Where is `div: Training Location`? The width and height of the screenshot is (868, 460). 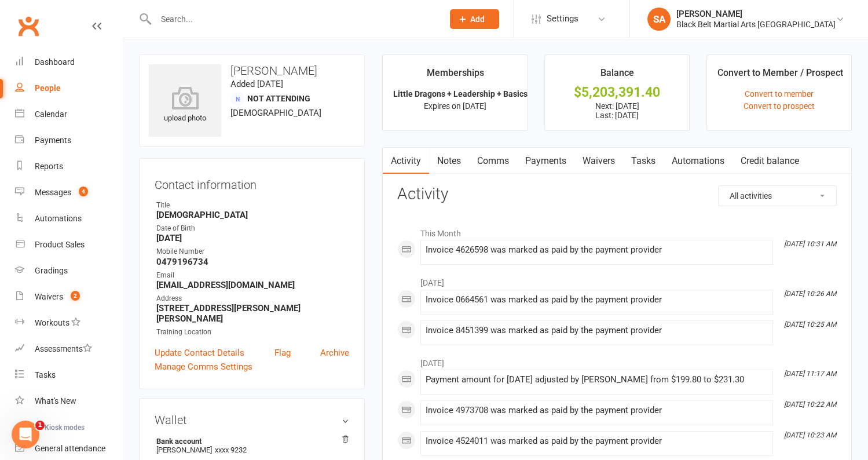
div: Training Location is located at coordinates (252, 332).